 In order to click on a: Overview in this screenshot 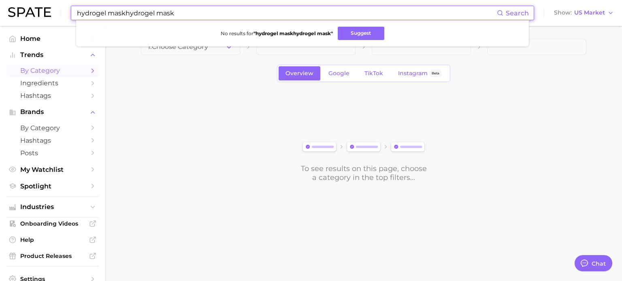, I will do `click(299, 73)`.